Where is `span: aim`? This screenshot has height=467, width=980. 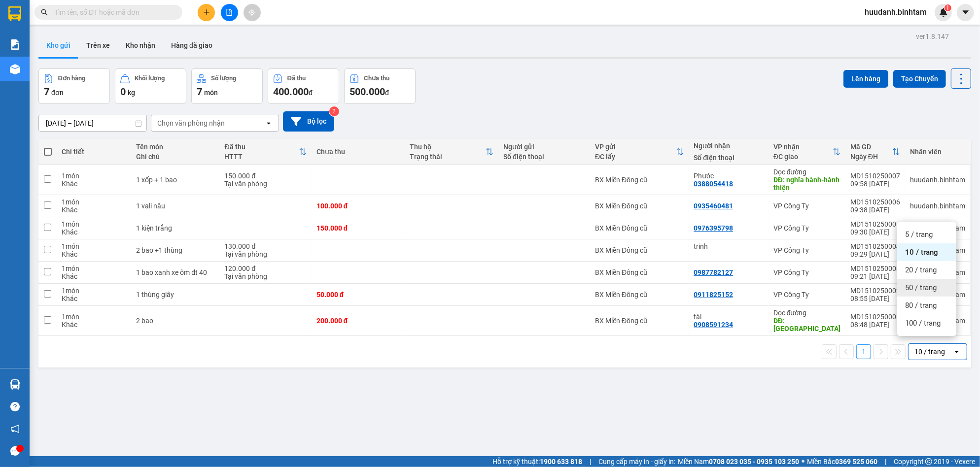 span: aim is located at coordinates (252, 12).